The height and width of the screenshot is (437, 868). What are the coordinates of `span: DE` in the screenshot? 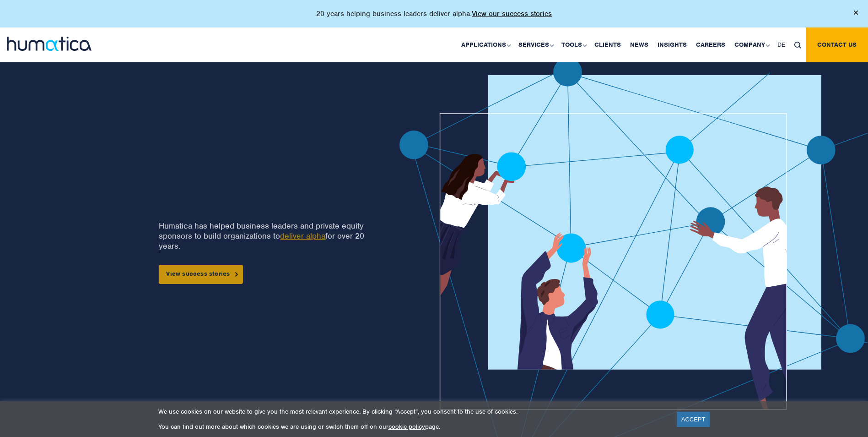 It's located at (781, 44).